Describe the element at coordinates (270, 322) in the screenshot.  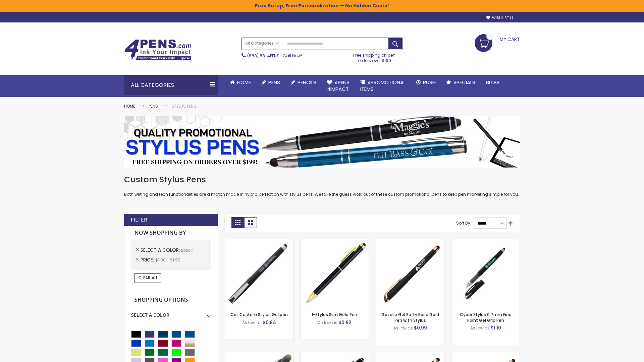
I see `span: $0.84` at that location.